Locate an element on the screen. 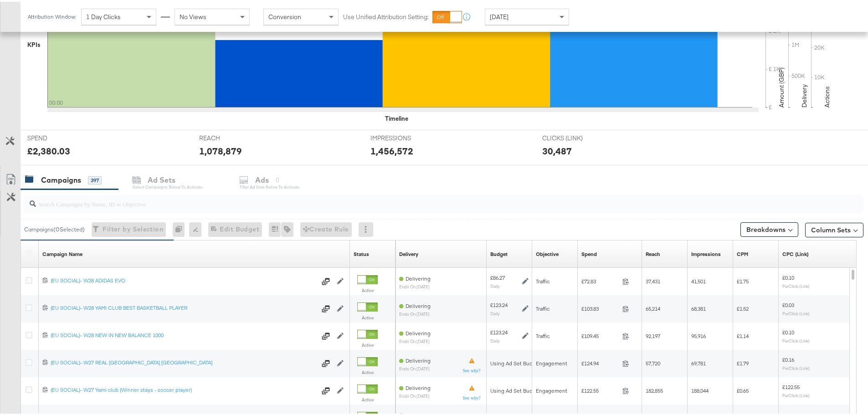  input: Search Campaigns by Name, ID or Objective is located at coordinates (411, 198).